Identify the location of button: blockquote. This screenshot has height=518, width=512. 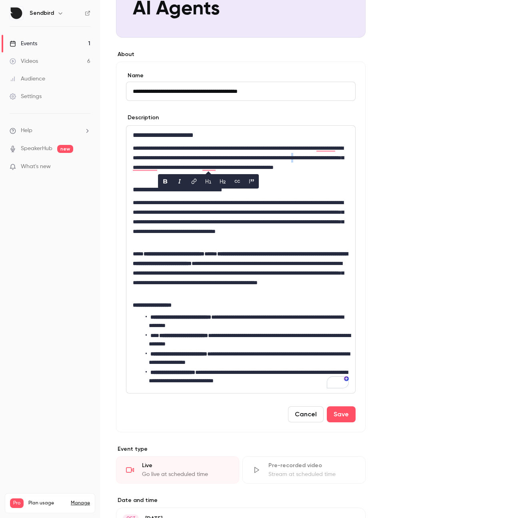
(252, 181).